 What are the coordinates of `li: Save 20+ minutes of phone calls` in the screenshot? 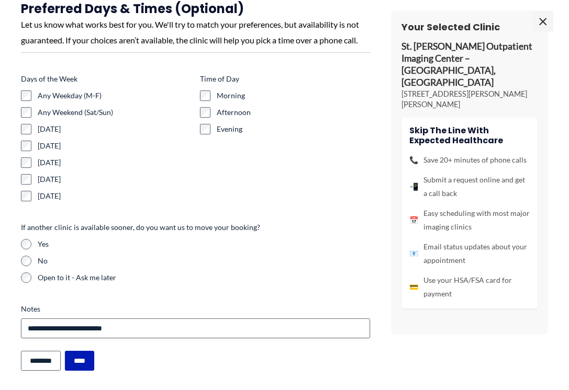 It's located at (469, 160).